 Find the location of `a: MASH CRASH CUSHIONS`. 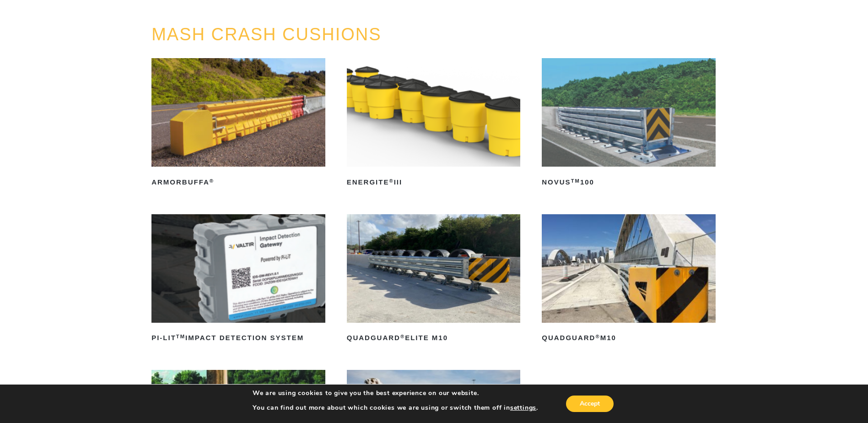

a: MASH CRASH CUSHIONS is located at coordinates (267, 35).